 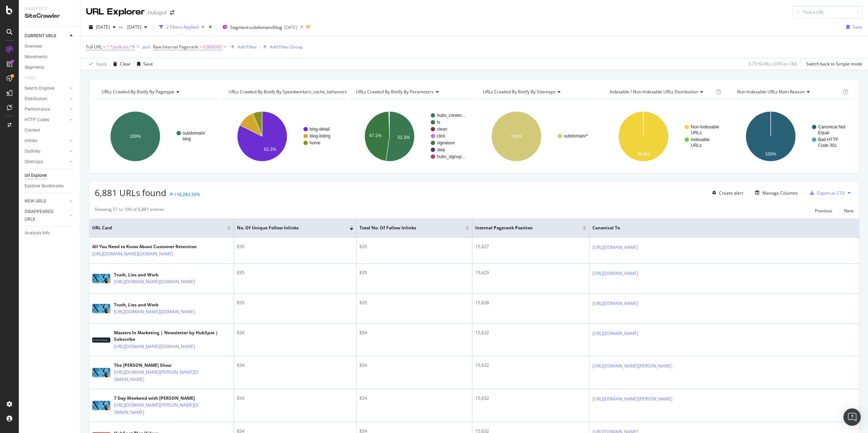 I want to click on button: Apply, so click(x=97, y=64).